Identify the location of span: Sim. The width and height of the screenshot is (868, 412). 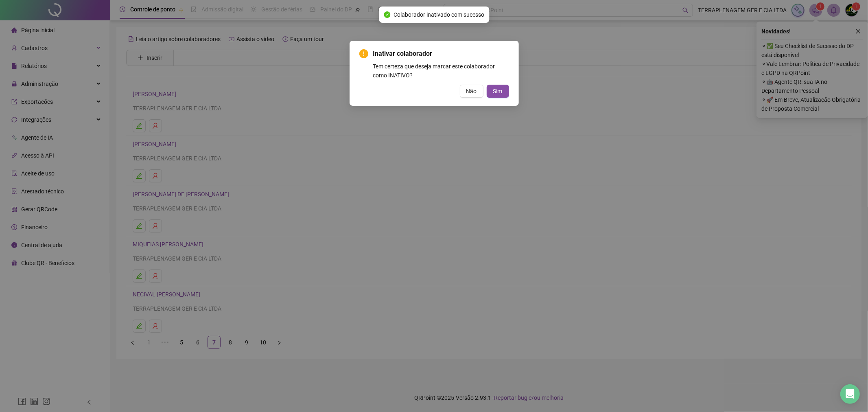
(498, 91).